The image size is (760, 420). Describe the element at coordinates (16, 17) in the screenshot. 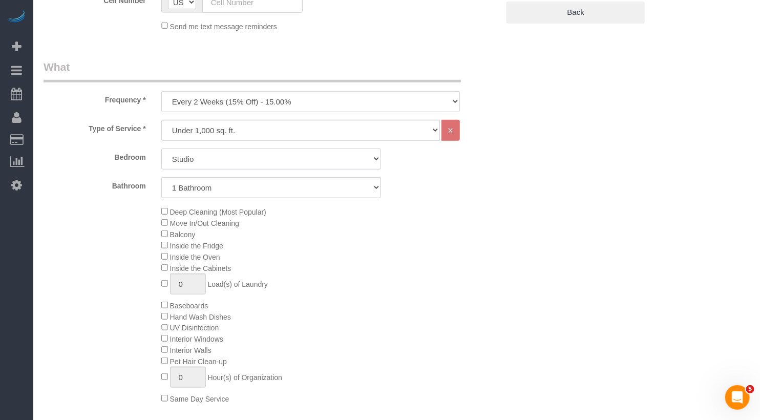

I see `a: Automaid Logo` at that location.